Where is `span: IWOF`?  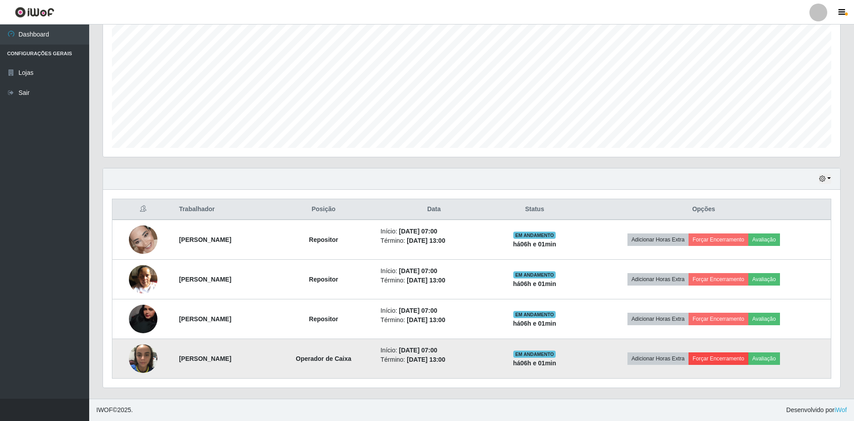
span: IWOF is located at coordinates (104, 410).